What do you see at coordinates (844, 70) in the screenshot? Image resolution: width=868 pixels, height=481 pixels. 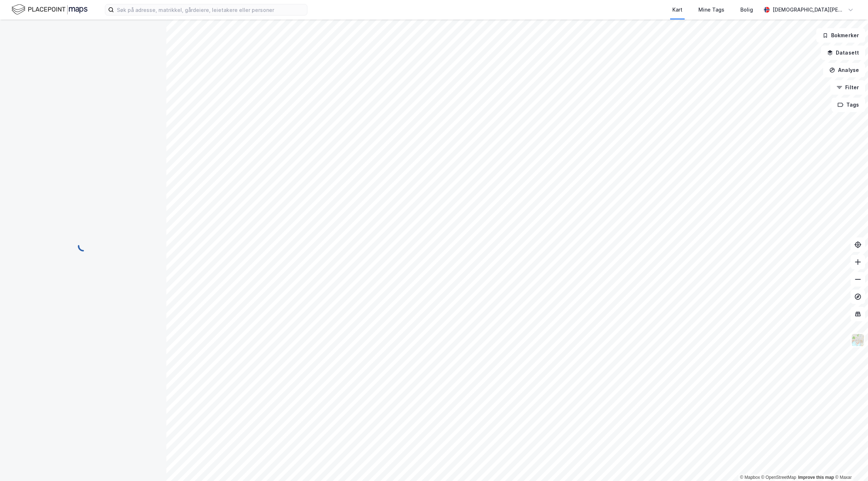 I see `button: Analyse` at bounding box center [844, 70].